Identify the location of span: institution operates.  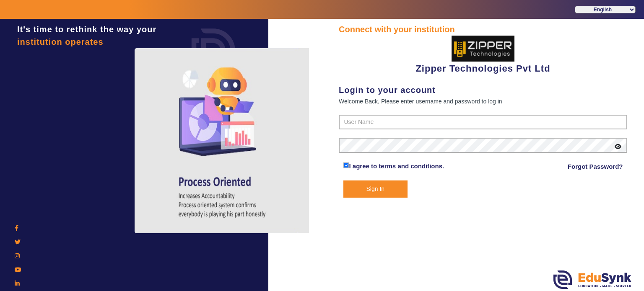
(60, 42).